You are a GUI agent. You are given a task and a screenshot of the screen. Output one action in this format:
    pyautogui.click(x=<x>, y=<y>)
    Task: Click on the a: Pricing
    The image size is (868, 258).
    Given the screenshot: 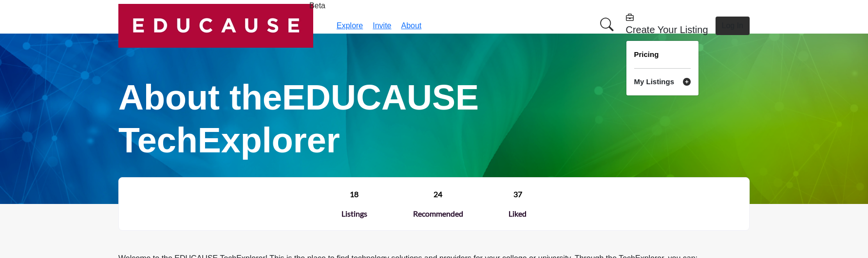 What is the action you would take?
    pyautogui.click(x=647, y=54)
    